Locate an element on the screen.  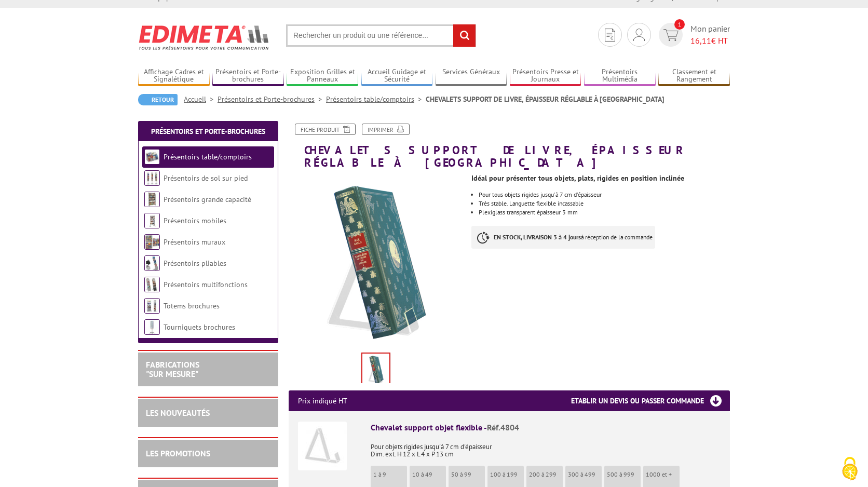
a: Présentoirs grande capacité is located at coordinates (207, 199).